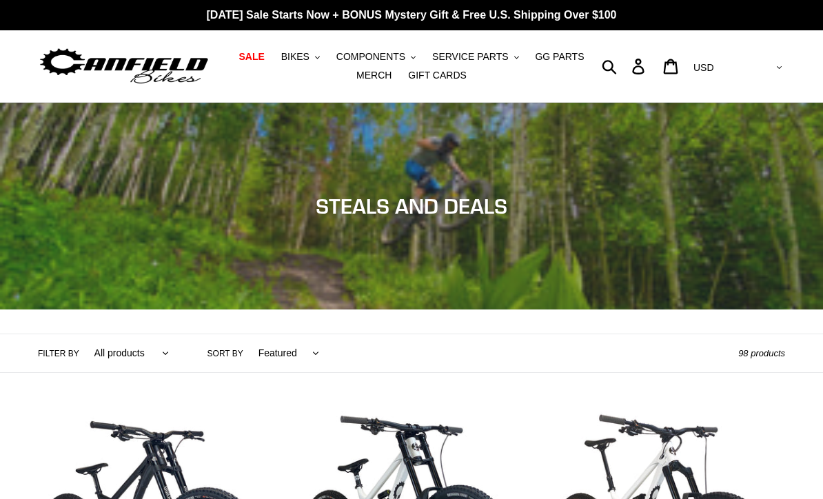  I want to click on span: COMPONENTS, so click(371, 57).